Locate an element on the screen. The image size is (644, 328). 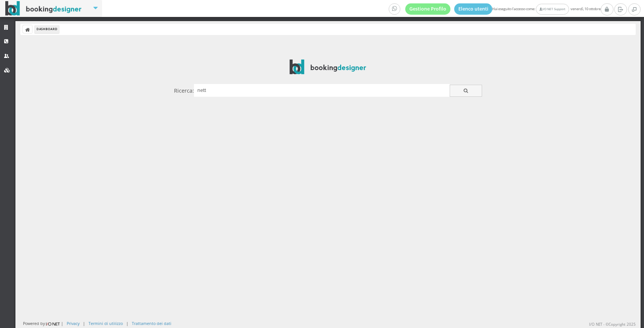
input: organizzazioni e strutture is located at coordinates (322, 90).